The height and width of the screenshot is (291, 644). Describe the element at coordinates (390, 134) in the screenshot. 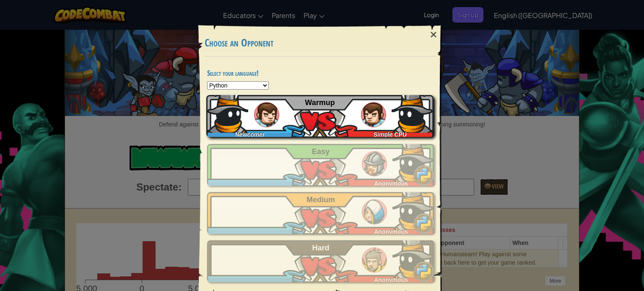

I see `span: Simple CPU` at that location.